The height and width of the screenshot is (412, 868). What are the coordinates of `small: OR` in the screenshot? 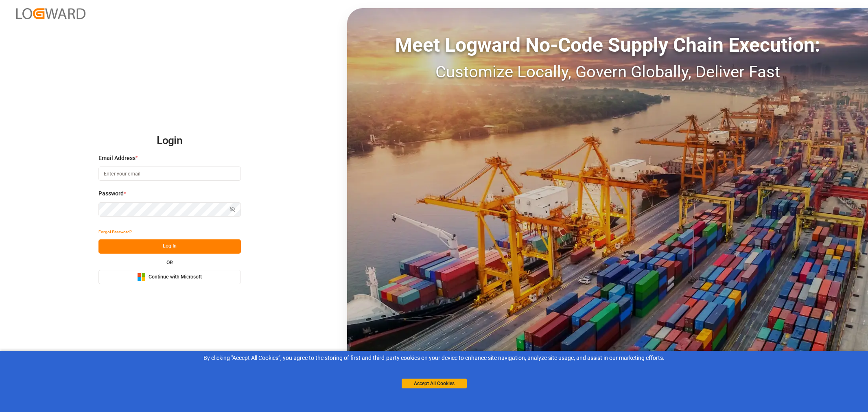 It's located at (170, 263).